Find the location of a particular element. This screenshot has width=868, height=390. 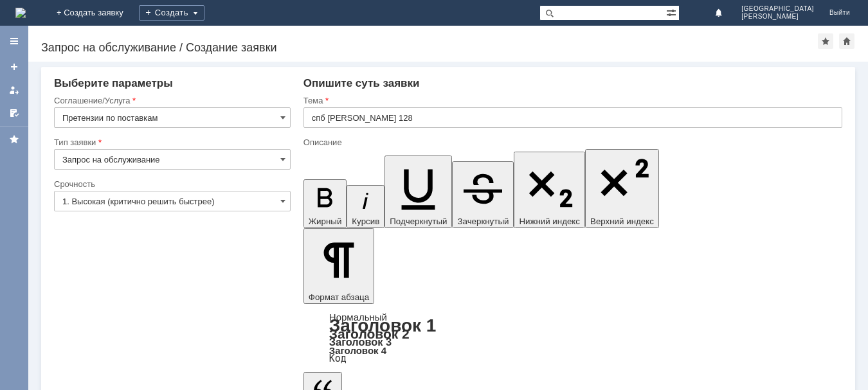

button: Подчеркнутый is located at coordinates (418, 191).